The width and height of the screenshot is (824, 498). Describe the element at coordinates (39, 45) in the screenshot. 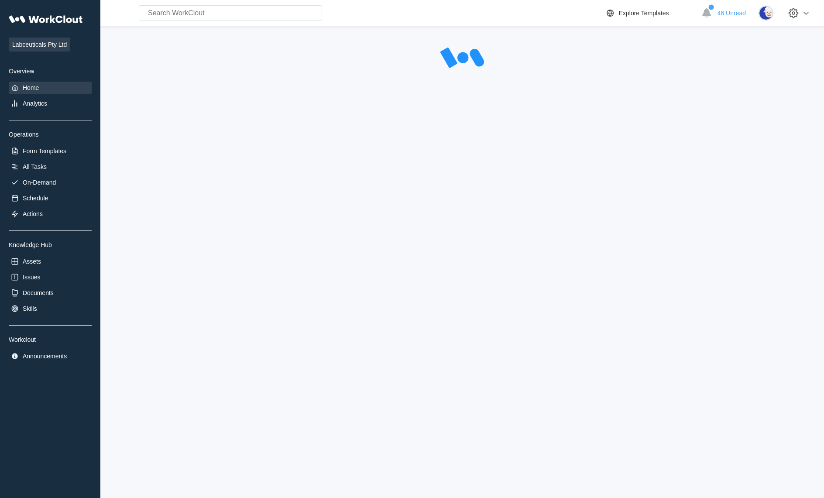

I see `span: Labceuticals Pty Ltd` at that location.